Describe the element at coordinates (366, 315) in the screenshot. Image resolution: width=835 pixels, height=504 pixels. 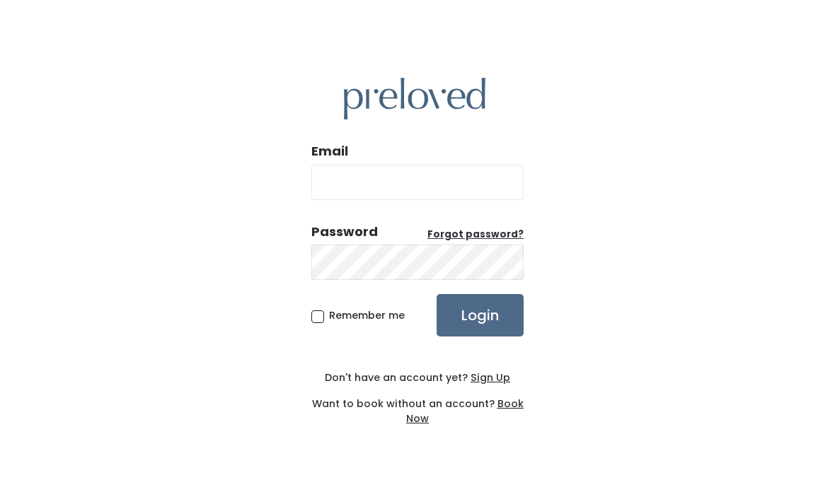
I see `span: Remember me` at that location.